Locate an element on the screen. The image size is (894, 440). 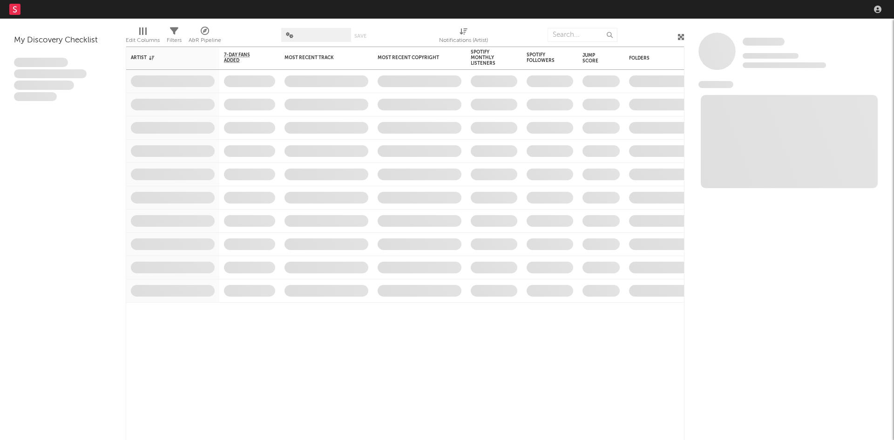
span: News Feed is located at coordinates (716, 84).